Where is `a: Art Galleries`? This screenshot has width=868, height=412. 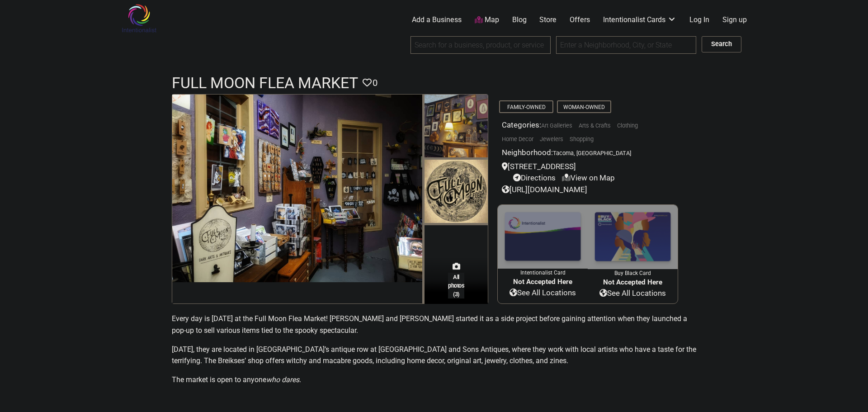
a: Art Galleries is located at coordinates (557, 125).